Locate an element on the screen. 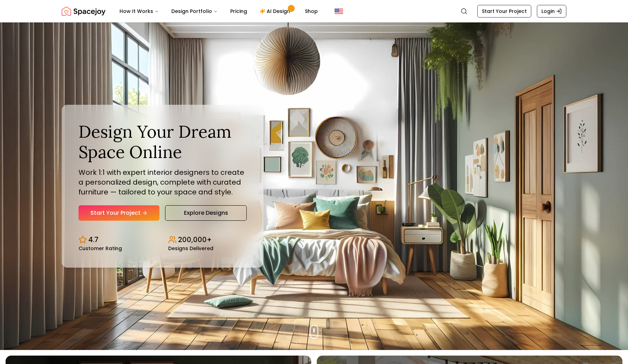 The height and width of the screenshot is (364, 628). button: How It Works is located at coordinates (139, 11).